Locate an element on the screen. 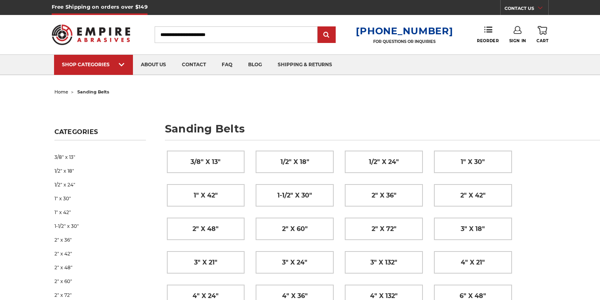  span: sanding belts is located at coordinates (93, 92).